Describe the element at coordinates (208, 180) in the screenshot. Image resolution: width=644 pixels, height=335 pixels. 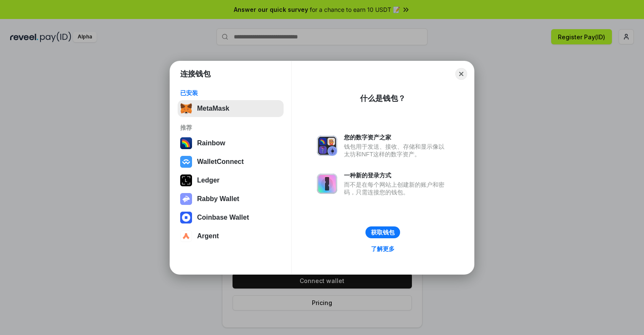
I see `div: Ledger` at that location.